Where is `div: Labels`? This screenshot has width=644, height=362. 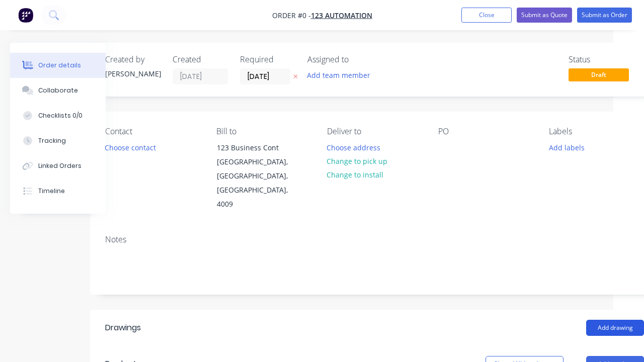 div: Labels is located at coordinates (596, 131).